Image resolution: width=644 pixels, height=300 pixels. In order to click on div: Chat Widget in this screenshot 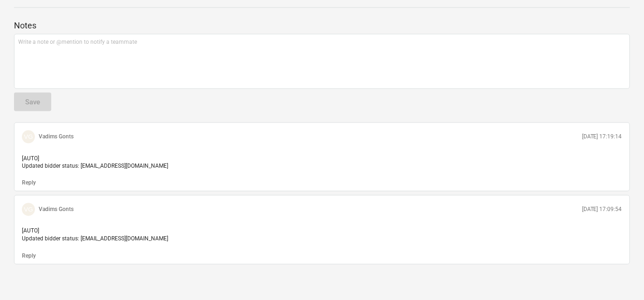, I will do `click(620, 278)`.